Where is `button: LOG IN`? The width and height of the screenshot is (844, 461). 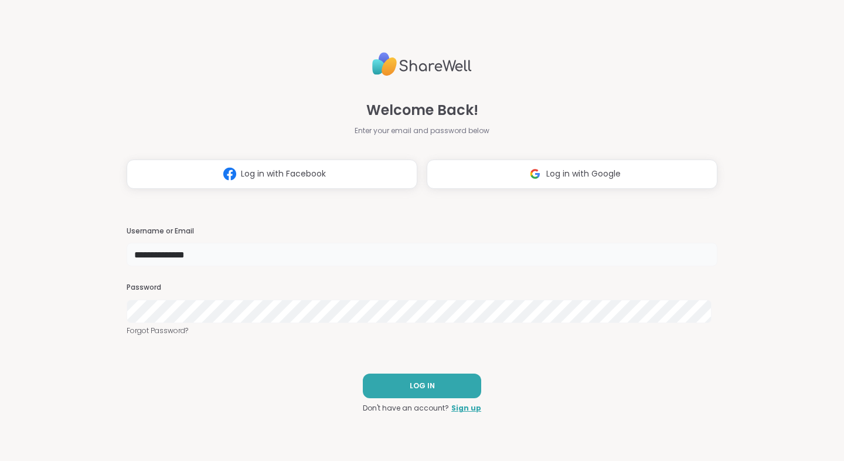
button: LOG IN is located at coordinates (422, 386).